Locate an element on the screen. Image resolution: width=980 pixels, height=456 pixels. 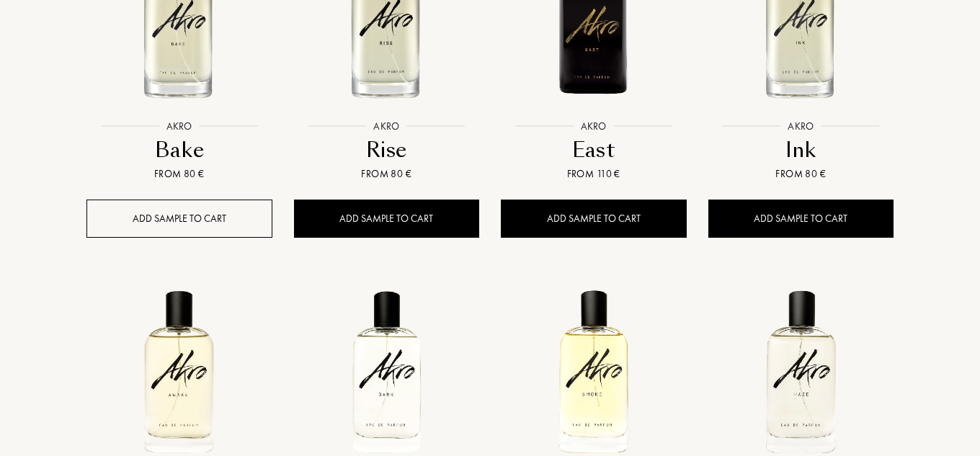
div: Bake is located at coordinates (180, 150).